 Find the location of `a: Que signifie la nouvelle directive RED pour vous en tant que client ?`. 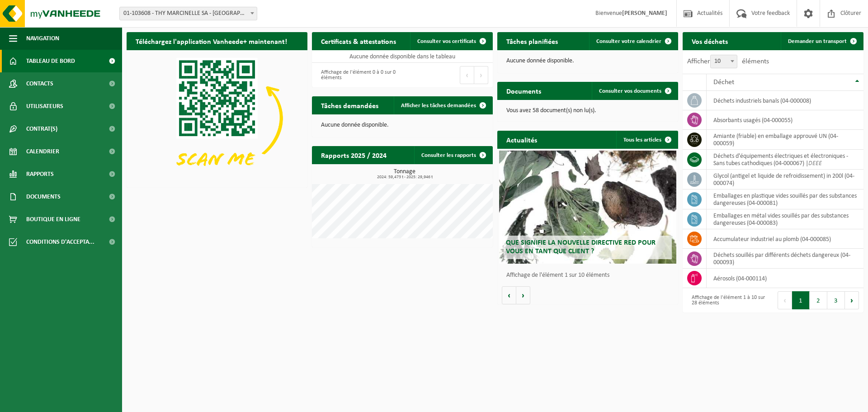

a: Que signifie la nouvelle directive RED pour vous en tant que client ? is located at coordinates (588, 207).